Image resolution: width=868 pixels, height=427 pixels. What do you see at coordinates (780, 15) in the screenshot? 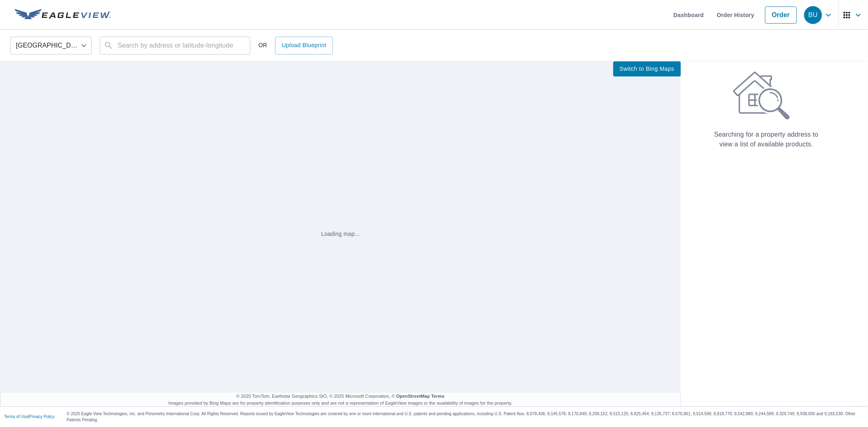
I see `a: Order` at bounding box center [780, 15].